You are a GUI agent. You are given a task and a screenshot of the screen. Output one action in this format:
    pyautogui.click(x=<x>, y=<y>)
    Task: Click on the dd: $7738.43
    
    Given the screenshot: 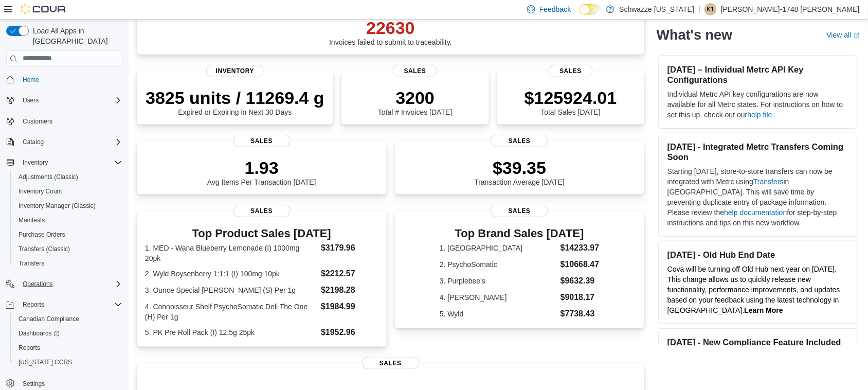 What is the action you would take?
    pyautogui.click(x=580, y=313)
    